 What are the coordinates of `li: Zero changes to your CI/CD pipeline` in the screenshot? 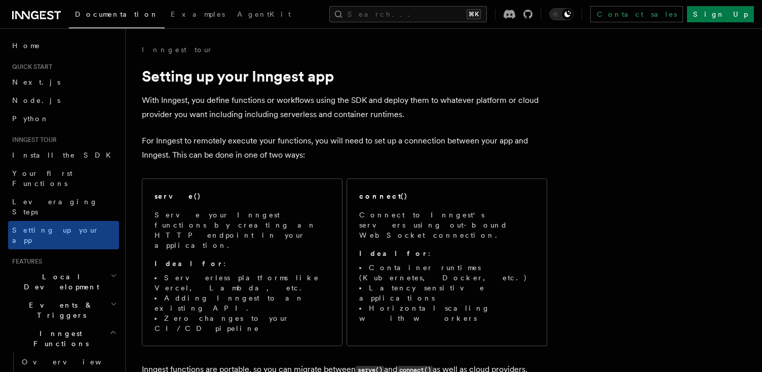 It's located at (242, 323).